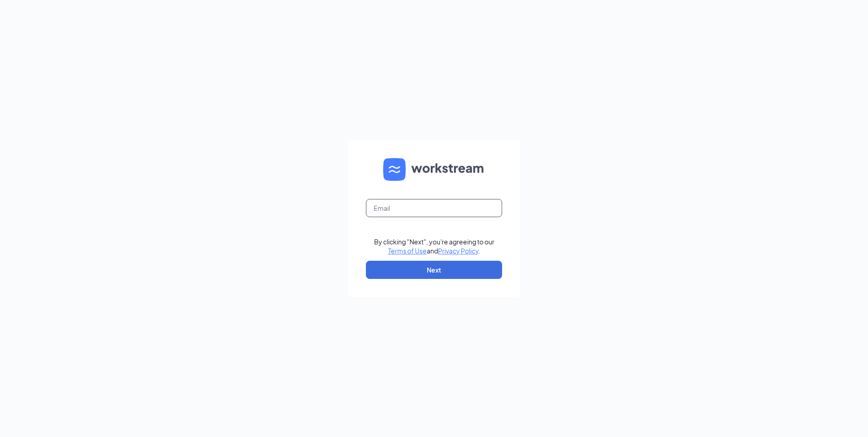  Describe the element at coordinates (434, 270) in the screenshot. I see `button: Next` at that location.